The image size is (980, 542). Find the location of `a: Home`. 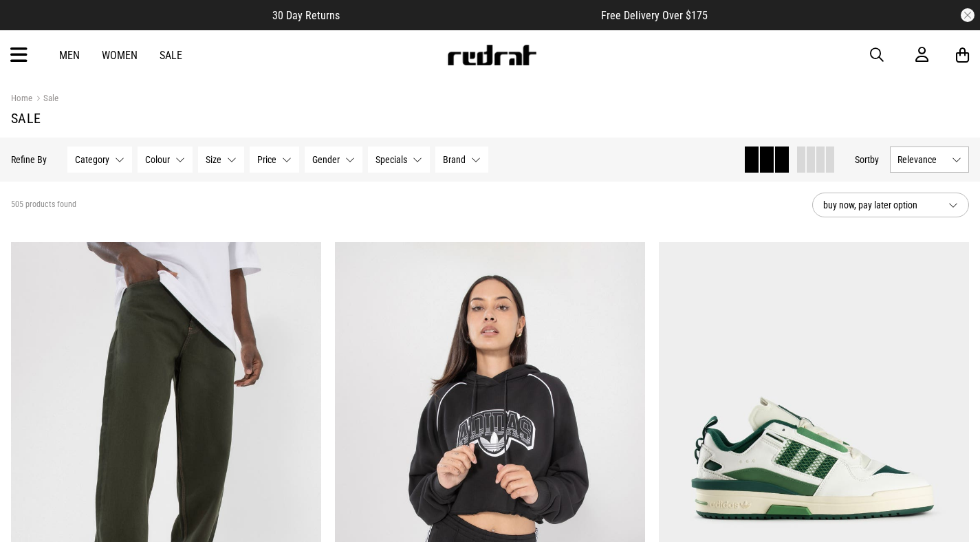

a: Home is located at coordinates (21, 98).